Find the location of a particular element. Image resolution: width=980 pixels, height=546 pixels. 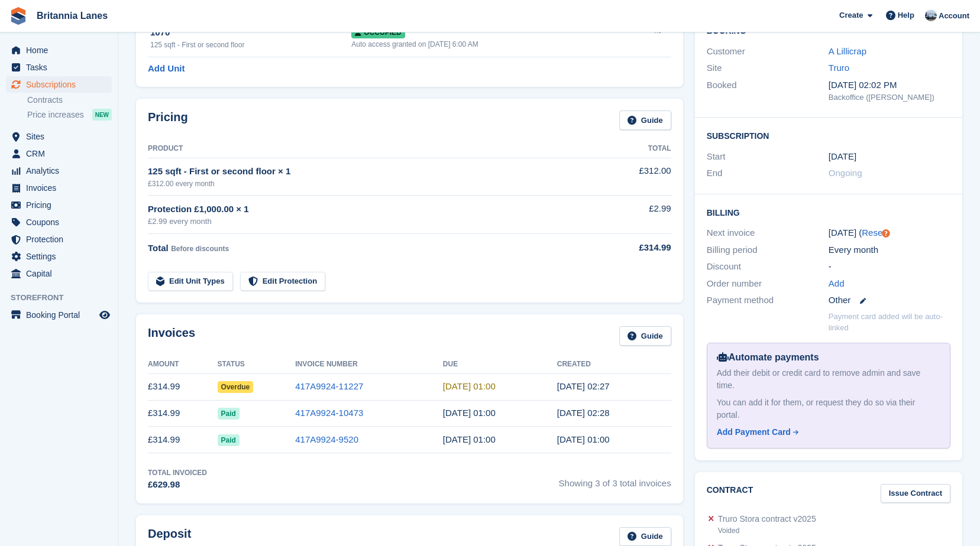

div: Booked is located at coordinates (768, 91).